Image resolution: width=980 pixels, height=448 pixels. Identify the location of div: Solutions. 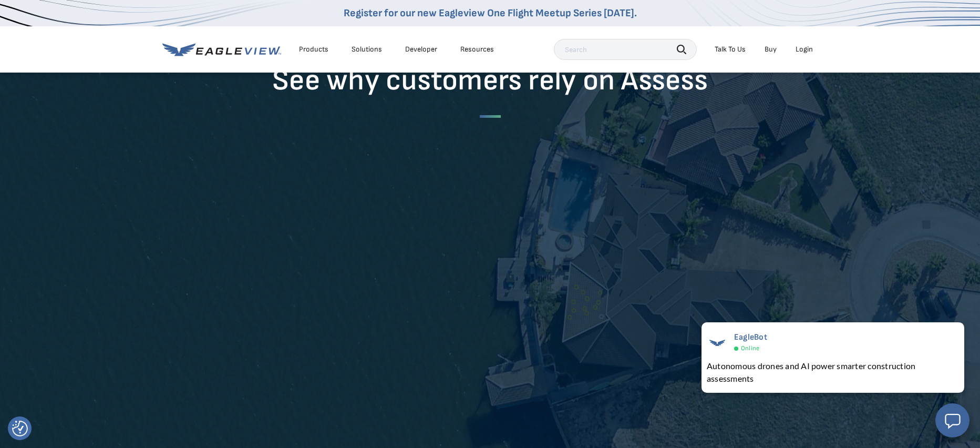
(366, 50).